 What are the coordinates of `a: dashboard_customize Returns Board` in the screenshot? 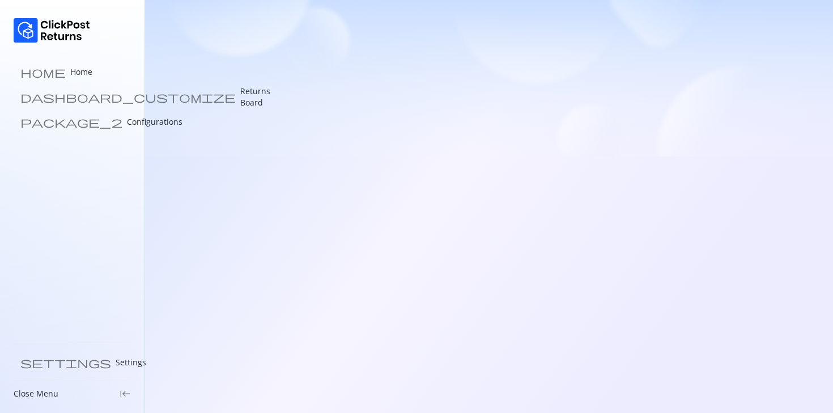 It's located at (72, 97).